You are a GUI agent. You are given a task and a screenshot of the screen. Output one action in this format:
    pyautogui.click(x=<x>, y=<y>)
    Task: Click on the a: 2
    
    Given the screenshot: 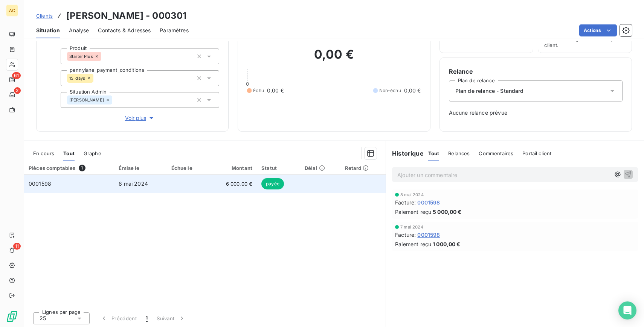 What is the action you would take?
    pyautogui.click(x=12, y=95)
    